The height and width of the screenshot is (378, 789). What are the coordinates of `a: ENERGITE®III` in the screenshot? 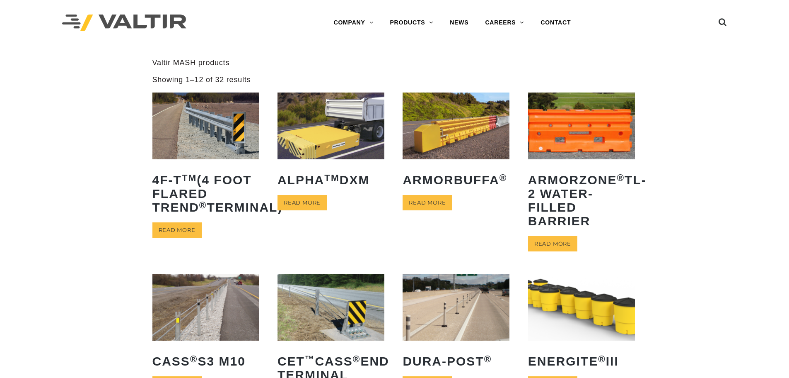 It's located at (582, 324).